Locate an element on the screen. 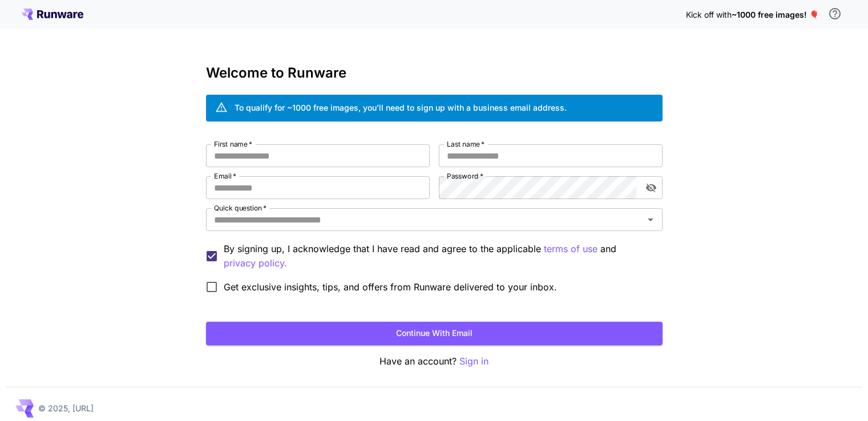  label: Last name is located at coordinates (466, 144).